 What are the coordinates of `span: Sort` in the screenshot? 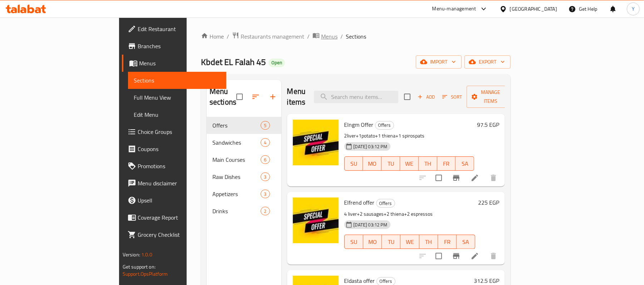 It's located at (452, 97).